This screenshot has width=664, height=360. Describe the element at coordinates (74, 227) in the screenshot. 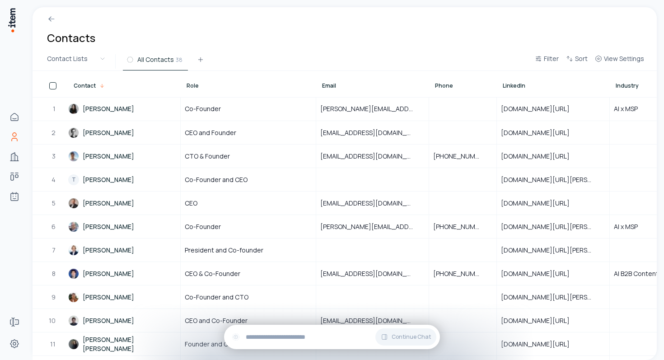

I see `img: Spencer McKee` at that location.